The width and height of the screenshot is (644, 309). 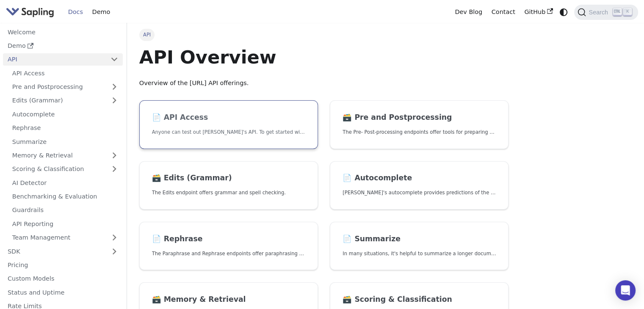 I want to click on p: Anyone can test out Sapling's API. To get started with the API, simply:, so click(x=229, y=132).